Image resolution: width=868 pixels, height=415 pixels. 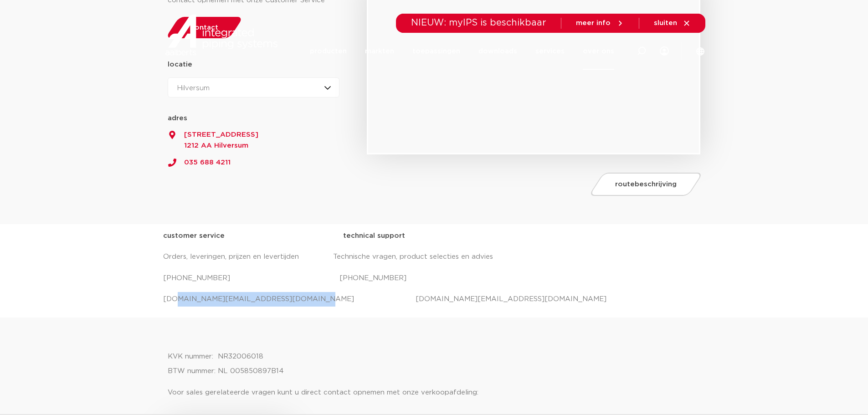 What do you see at coordinates (462, 51) in the screenshot?
I see `nav: Menu` at bounding box center [462, 51].